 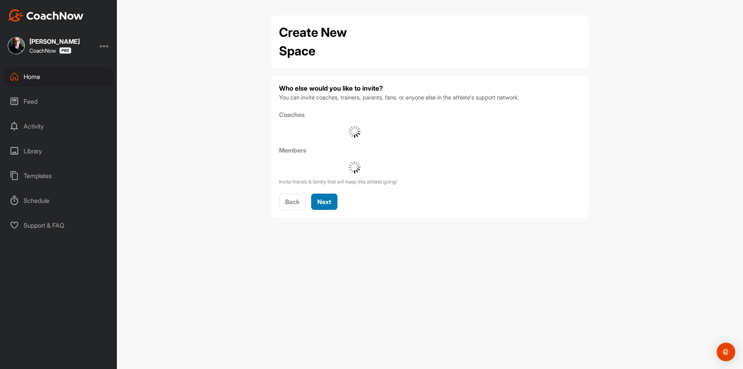 What do you see at coordinates (50, 50) in the screenshot?
I see `div: CoachNow` at bounding box center [50, 50].